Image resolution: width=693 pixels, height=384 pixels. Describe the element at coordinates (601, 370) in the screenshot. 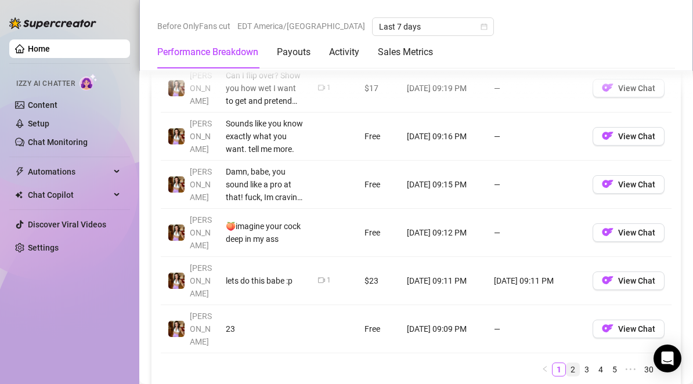

I see `a: 4` at that location.